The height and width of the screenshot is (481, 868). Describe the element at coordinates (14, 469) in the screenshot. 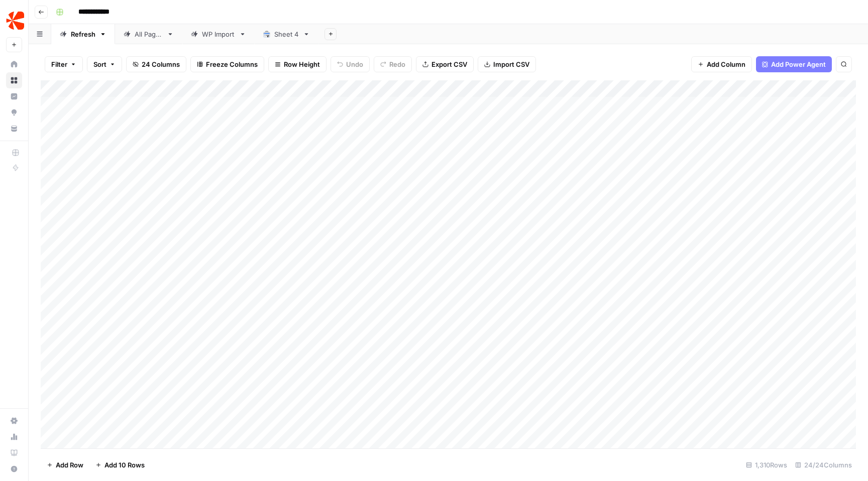

I see `button: Help + Support` at that location.